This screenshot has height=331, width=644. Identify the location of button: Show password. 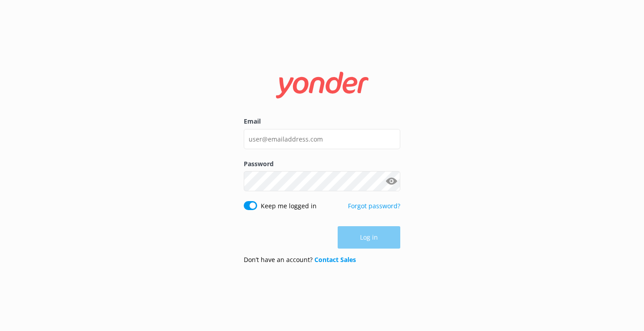
(392, 181).